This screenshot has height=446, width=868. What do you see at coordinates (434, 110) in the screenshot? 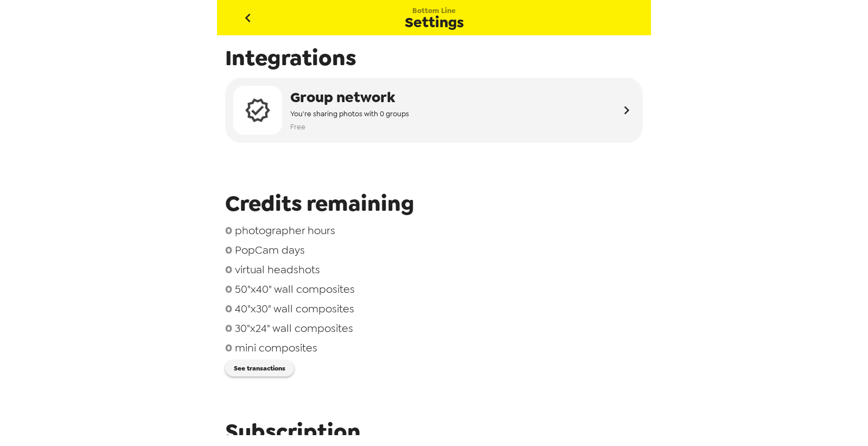
I see `button: Group networkYou're sharing photos with 0 groupsFree` at bounding box center [434, 110].